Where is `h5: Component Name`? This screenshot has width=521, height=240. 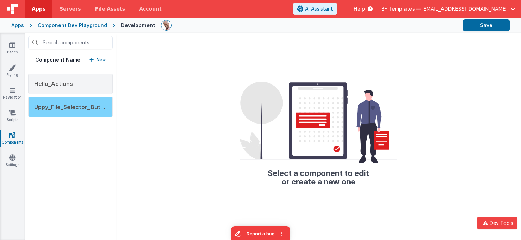 h5: Component Name is located at coordinates (58, 60).